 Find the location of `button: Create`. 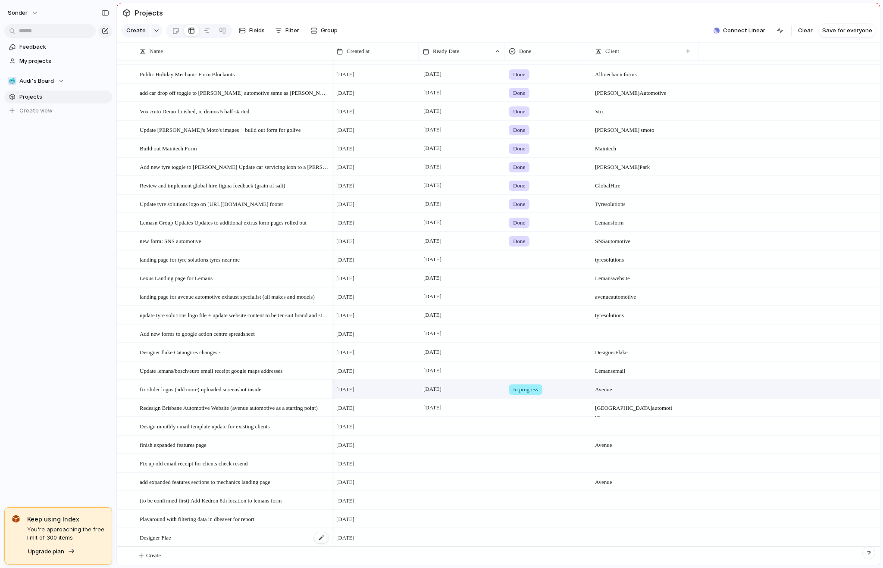

button: Create is located at coordinates (135, 31).